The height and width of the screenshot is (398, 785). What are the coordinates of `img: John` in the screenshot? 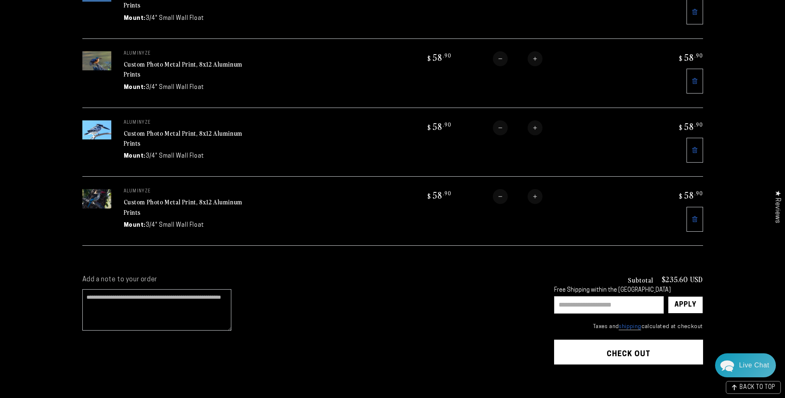 It's located at (106, 23).